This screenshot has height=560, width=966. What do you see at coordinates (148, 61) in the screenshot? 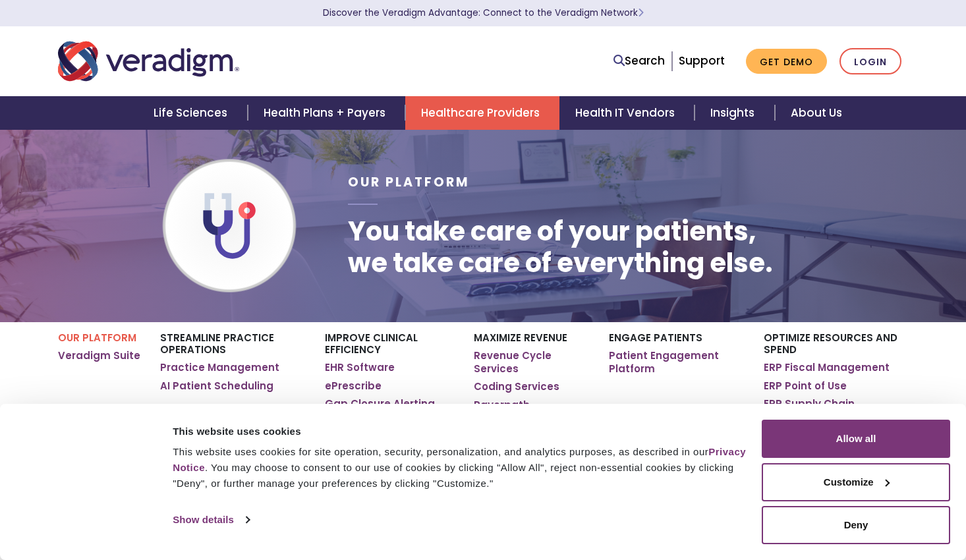
I see `a: Veradigm logo` at bounding box center [148, 61].